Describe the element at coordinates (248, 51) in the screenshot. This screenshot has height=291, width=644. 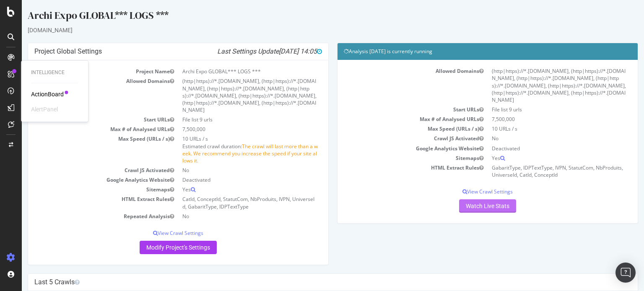
I see `i: Last Settings Update` at that location.